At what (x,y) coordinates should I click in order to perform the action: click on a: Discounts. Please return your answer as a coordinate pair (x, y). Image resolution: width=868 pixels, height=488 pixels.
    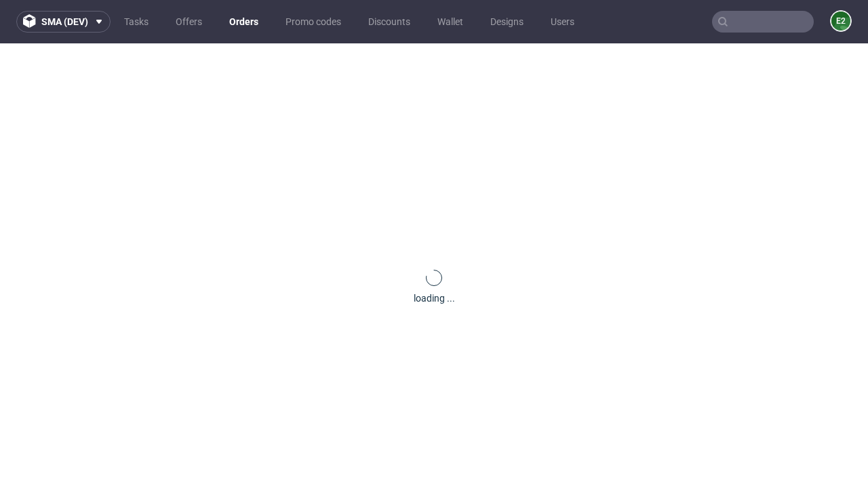
    Looking at the image, I should click on (389, 22).